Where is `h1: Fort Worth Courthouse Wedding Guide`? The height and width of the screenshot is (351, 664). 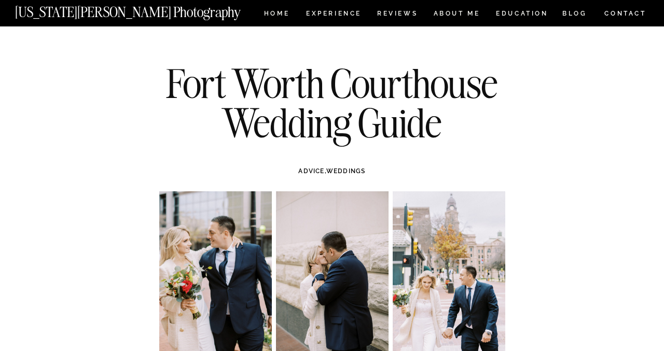 h1: Fort Worth Courthouse Wedding Guide is located at coordinates (332, 103).